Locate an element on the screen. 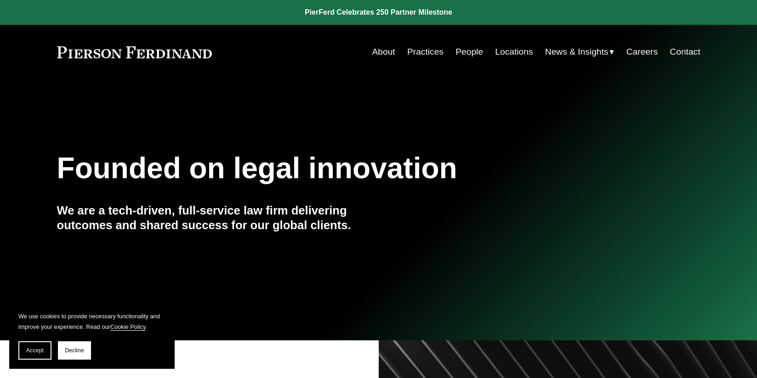  span: Accept is located at coordinates (35, 351).